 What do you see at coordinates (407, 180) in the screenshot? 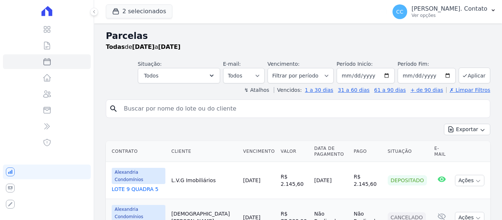
I see `div: Depositado` at bounding box center [407, 180].